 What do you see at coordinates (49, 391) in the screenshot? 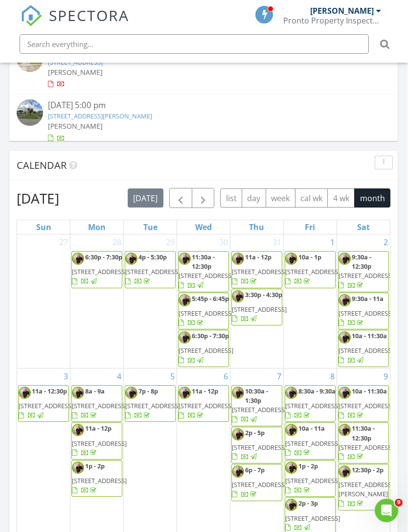
I see `span: 11a - 12:30p` at bounding box center [49, 391].